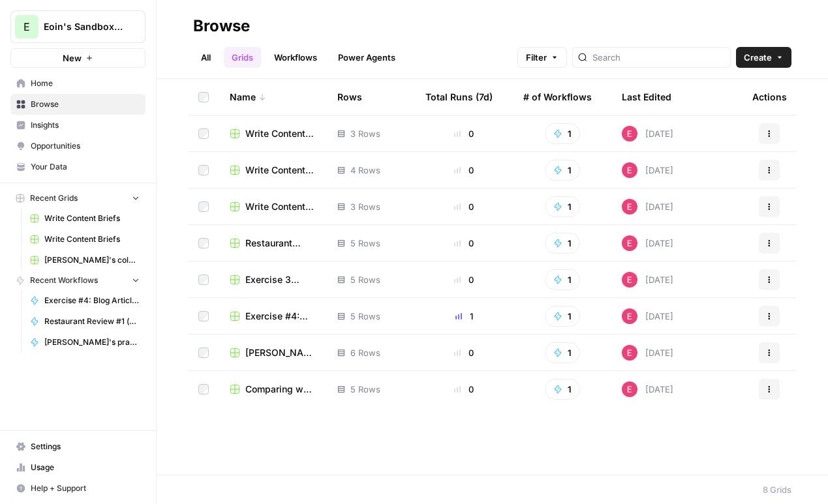 The image size is (828, 504). I want to click on span: New, so click(72, 58).